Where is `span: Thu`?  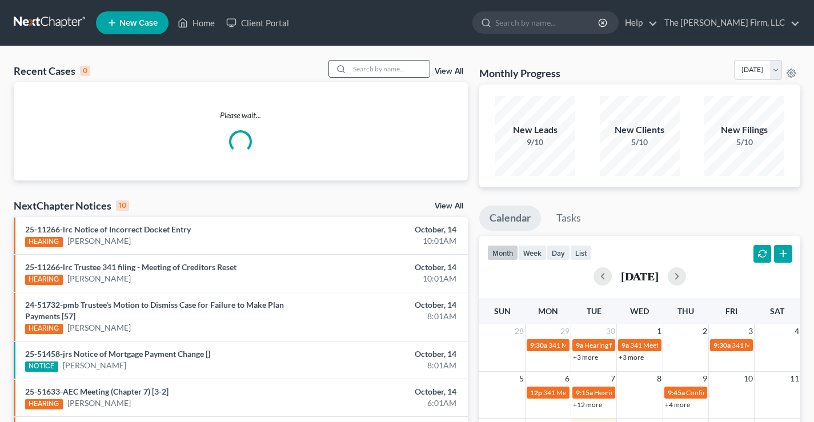 span: Thu is located at coordinates (686, 311).